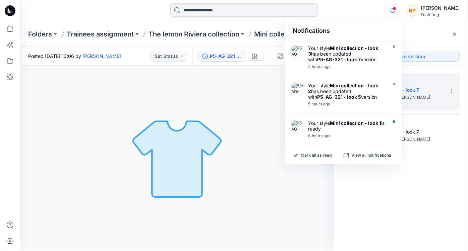 The image size is (468, 251). Describe the element at coordinates (298, 52) in the screenshot. I see `img: P5-AG-321 - look 7` at that location.